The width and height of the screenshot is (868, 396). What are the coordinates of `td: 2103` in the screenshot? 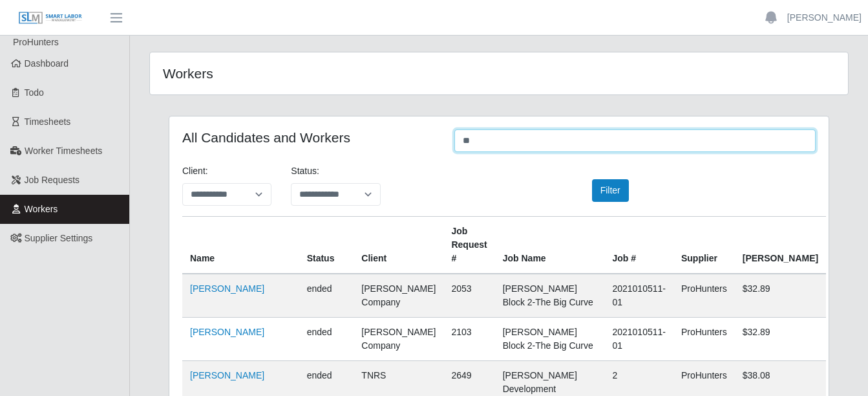 It's located at (468, 339).